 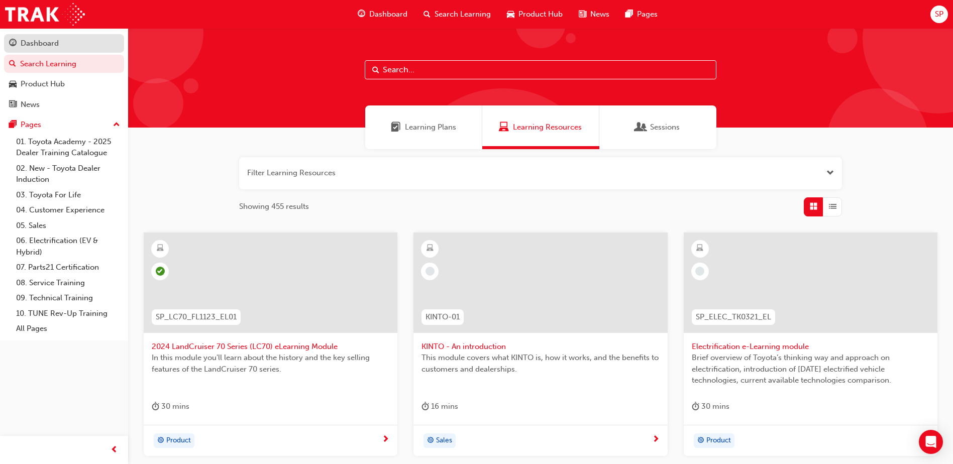 I want to click on a: Product Hub, so click(x=64, y=84).